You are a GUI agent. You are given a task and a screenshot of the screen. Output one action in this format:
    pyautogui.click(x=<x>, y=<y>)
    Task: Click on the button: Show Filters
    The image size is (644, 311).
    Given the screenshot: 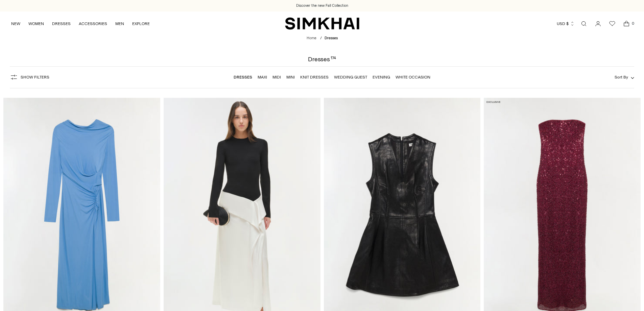 What is the action you would take?
    pyautogui.click(x=29, y=77)
    